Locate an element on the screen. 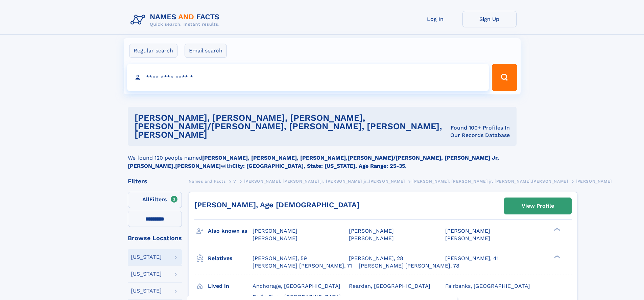 The height and width of the screenshot is (300, 644). span: All is located at coordinates (146, 199).